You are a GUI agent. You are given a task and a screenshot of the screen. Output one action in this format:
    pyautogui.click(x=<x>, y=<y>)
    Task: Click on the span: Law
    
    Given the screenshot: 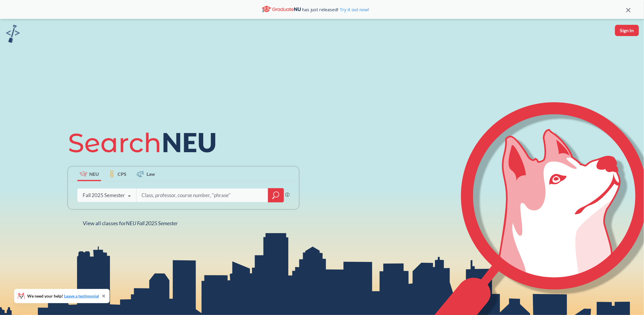 What is the action you would take?
    pyautogui.click(x=151, y=174)
    